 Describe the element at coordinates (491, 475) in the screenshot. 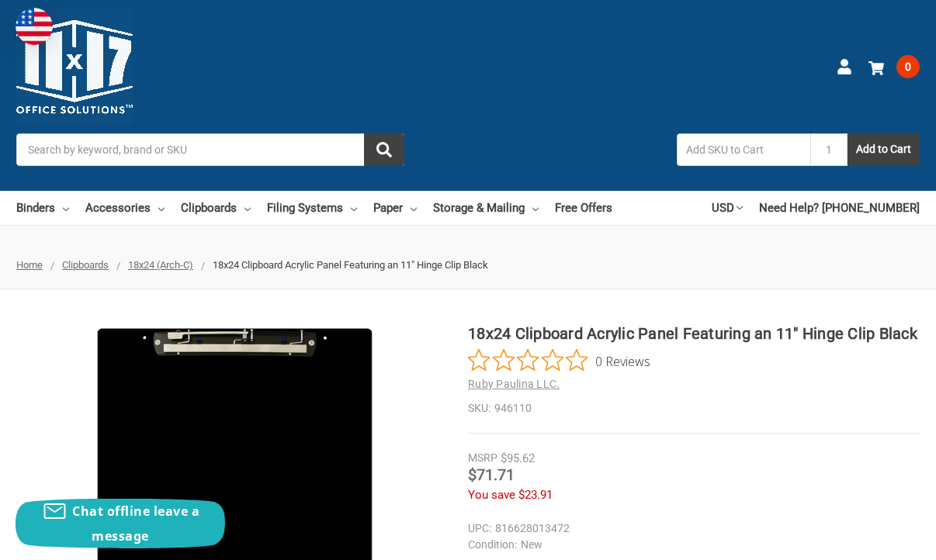

I see `span: $71.71` at that location.